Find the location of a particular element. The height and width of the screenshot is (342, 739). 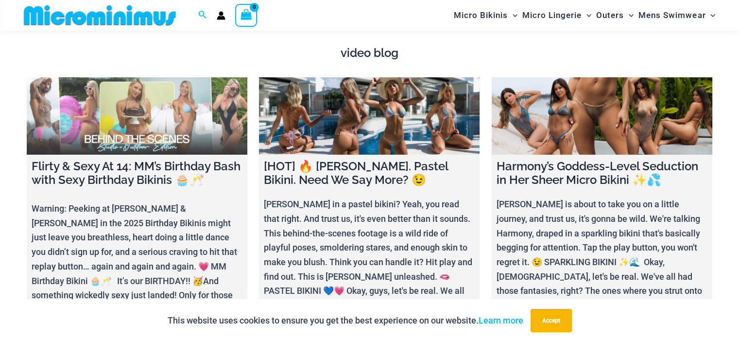

a: OutersMenu ToggleMenu Toggle is located at coordinates (615, 15).